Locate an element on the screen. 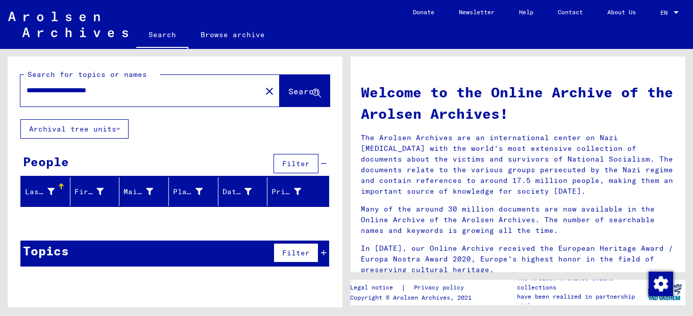  p: Many of the around 30 million documents are now available in the Online Archive of the Arolsen Ar... is located at coordinates (518, 220).